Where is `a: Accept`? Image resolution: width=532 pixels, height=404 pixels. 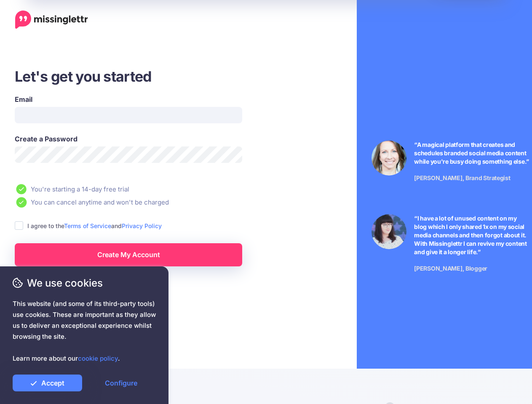 a: Accept is located at coordinates (47, 383).